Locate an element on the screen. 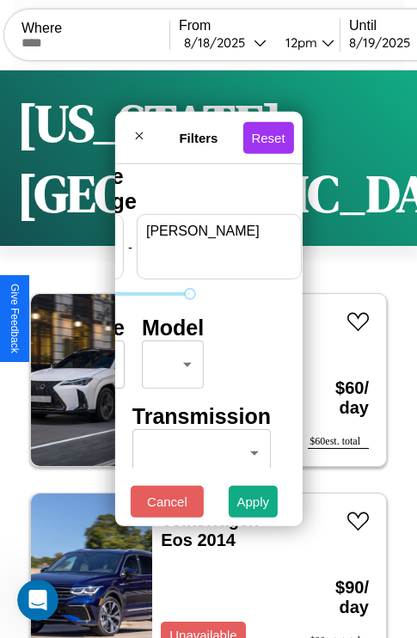 The height and width of the screenshot is (638, 417). button: Reset is located at coordinates (268, 137).